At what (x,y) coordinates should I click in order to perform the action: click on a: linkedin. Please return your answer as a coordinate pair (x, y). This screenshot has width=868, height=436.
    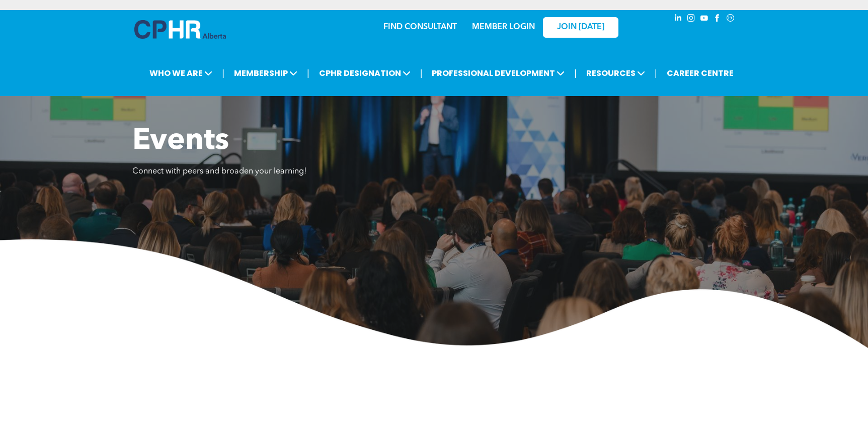
    Looking at the image, I should click on (678, 19).